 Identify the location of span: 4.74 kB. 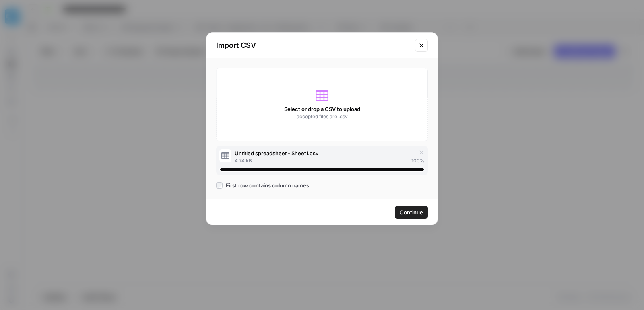
(243, 161).